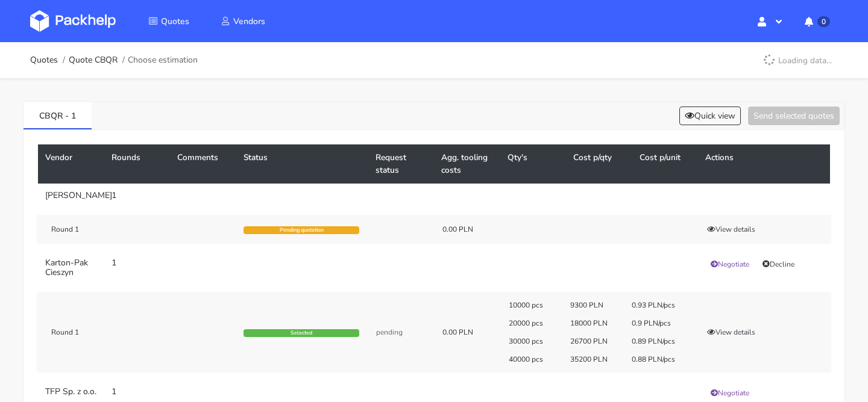  Describe the element at coordinates (778, 265) in the screenshot. I see `button: Decline` at that location.